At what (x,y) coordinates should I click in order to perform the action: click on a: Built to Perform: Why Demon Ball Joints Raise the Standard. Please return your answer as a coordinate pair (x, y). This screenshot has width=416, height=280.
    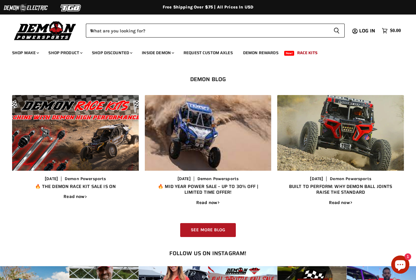
    Looking at the image, I should click on (341, 189).